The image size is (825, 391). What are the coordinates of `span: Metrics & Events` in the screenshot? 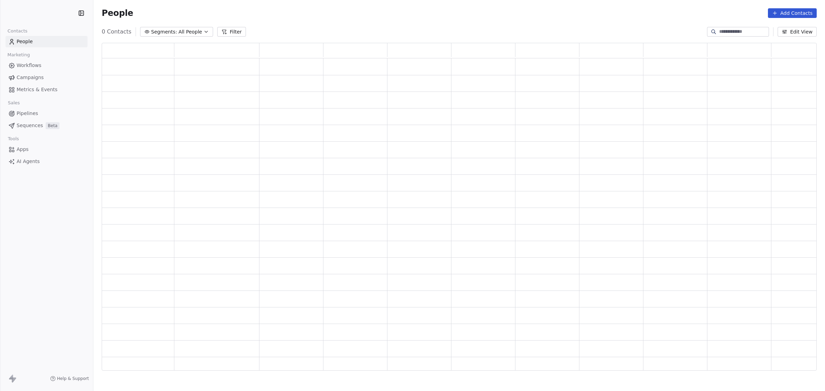 It's located at (37, 90).